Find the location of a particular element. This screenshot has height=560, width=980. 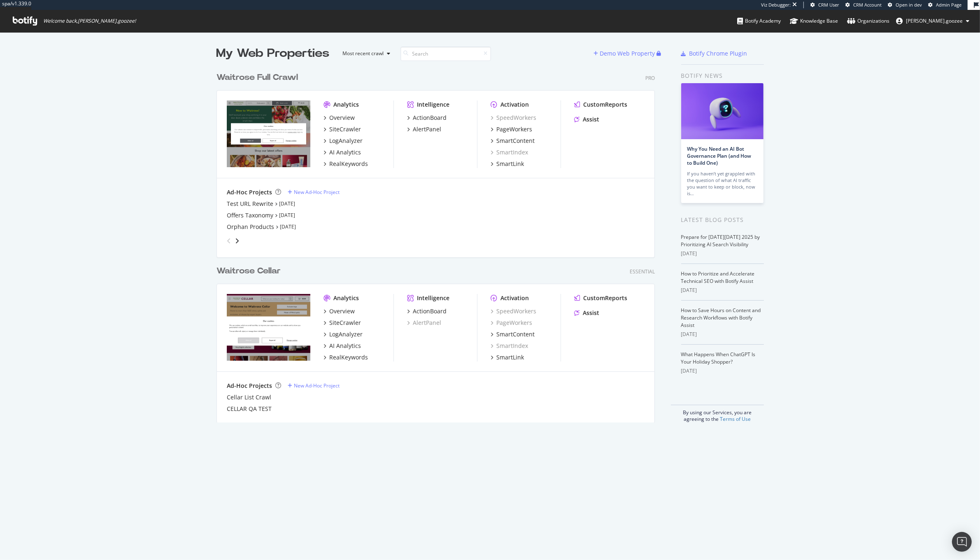

a: Offers Taxonomy is located at coordinates (250, 215).